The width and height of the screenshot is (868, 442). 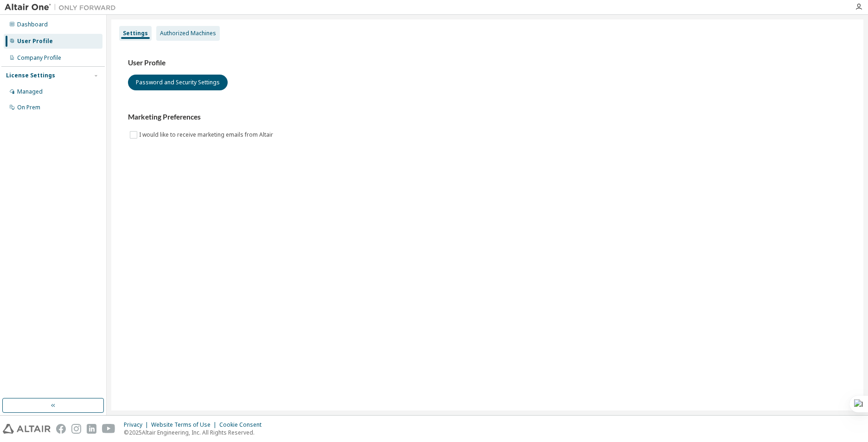 I want to click on h3: User Profile, so click(x=487, y=63).